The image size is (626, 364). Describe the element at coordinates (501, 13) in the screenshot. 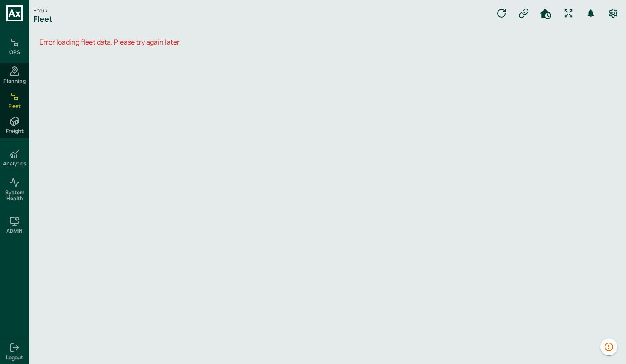

I see `button: Refresh data` at that location.